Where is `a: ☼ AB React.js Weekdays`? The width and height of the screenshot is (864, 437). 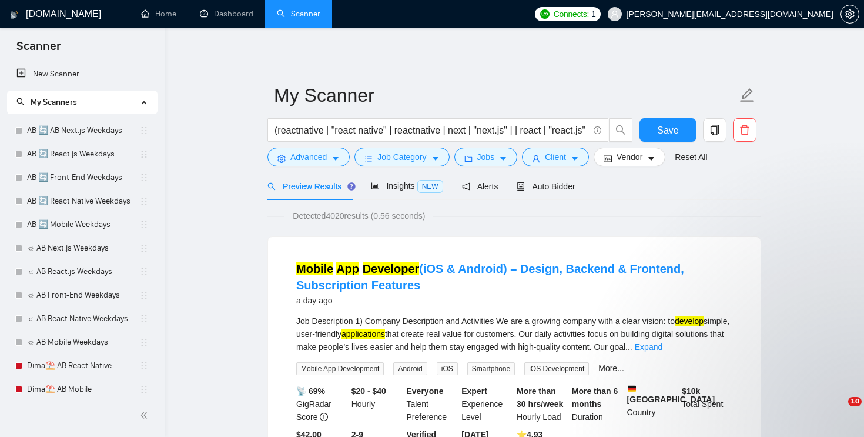 a: ☼ AB React.js Weekdays is located at coordinates (83, 272).